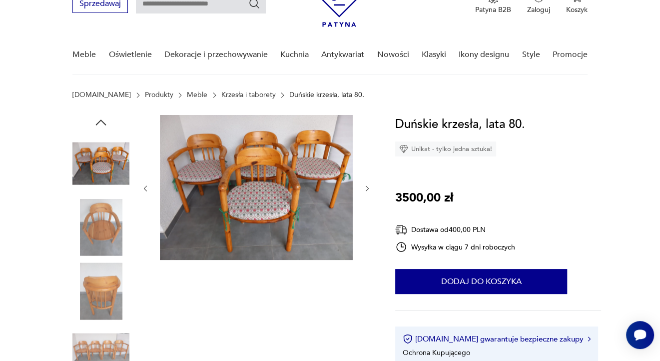 This screenshot has height=361, width=660. I want to click on li: Ochrona Kupującego, so click(436, 352).